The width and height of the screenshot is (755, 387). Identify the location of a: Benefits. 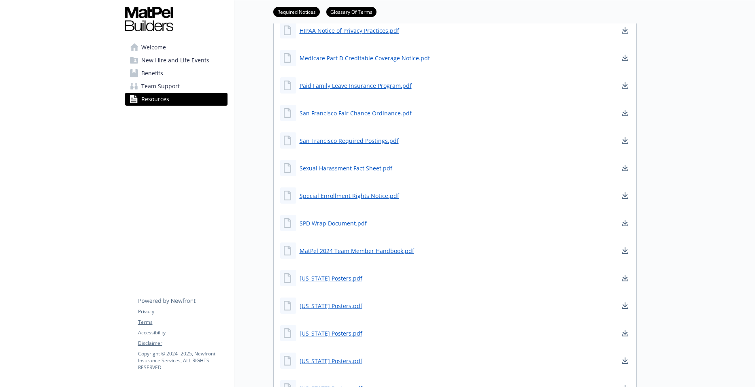
(176, 73).